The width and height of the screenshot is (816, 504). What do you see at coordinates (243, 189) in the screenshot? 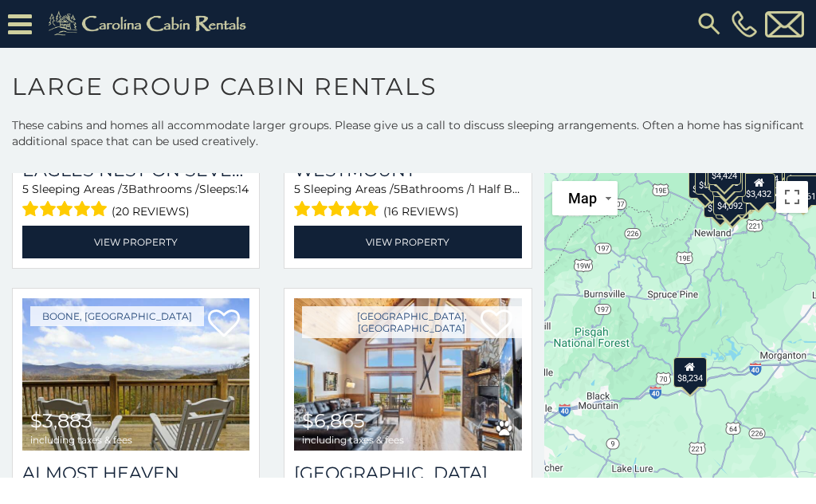
I see `span: 14` at bounding box center [243, 189].